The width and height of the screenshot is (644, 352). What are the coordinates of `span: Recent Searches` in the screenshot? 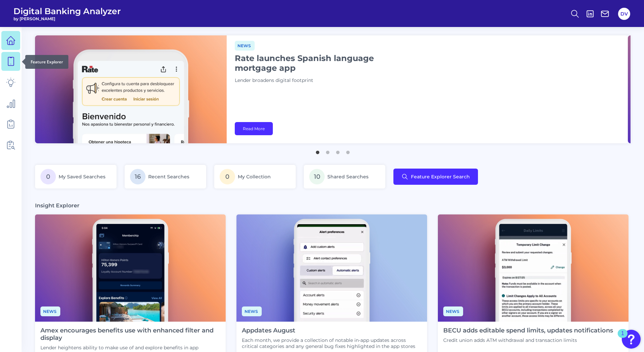 It's located at (169, 177).